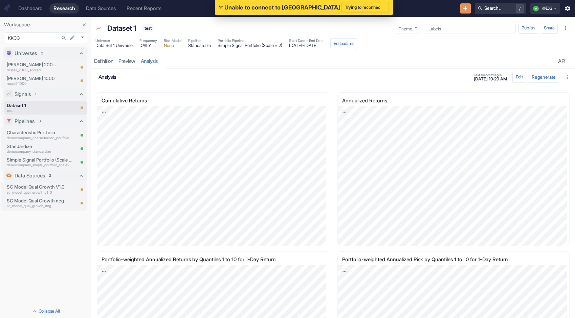 This screenshot has height=318, width=575. What do you see at coordinates (41, 193) in the screenshot?
I see `p: sc_model_qual_growth_v1_0` at bounding box center [41, 193].